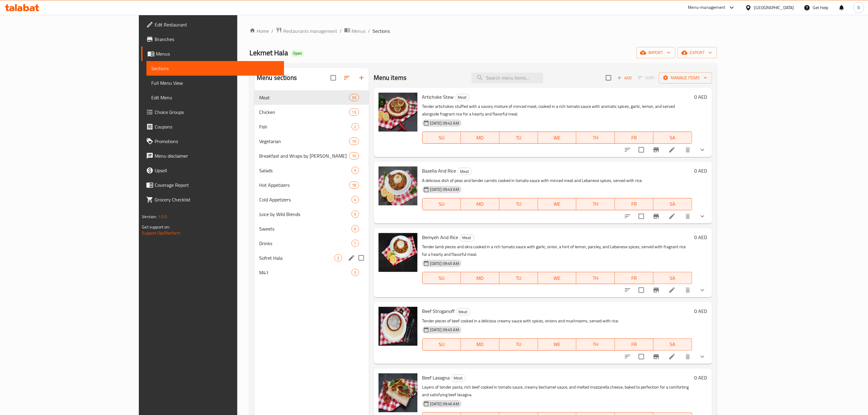 This screenshot has width=868, height=415. Describe the element at coordinates (305, 229) in the screenshot. I see `div: Sweets` at that location.